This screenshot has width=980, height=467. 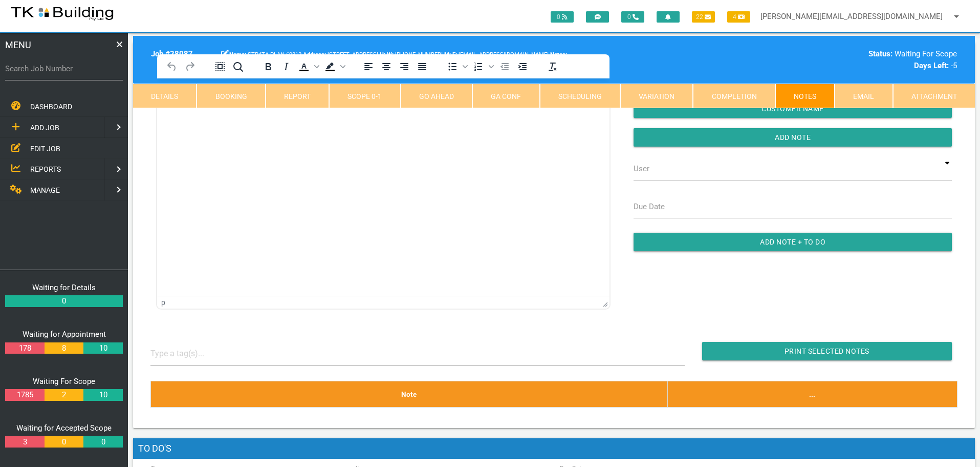 What do you see at coordinates (364, 96) in the screenshot?
I see `a: Scope 0-1` at bounding box center [364, 96].